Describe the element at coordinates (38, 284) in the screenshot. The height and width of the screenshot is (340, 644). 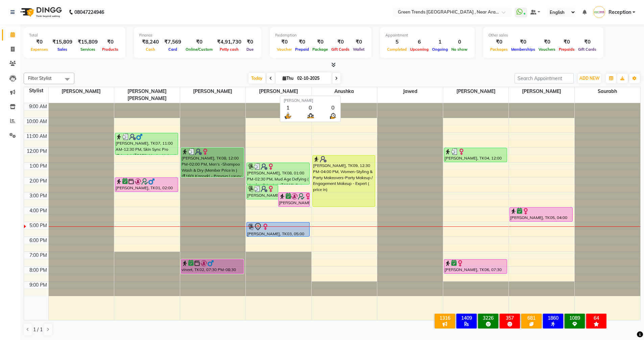
I see `div: 9:00 PM` at that location.